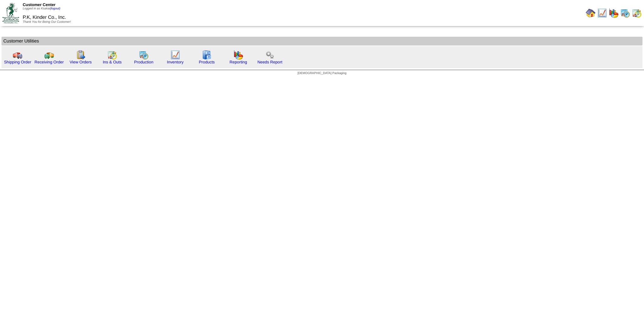  Describe the element at coordinates (11, 13) in the screenshot. I see `img: ZoRoCo_Logo(Green%26Foil)%20jpg.webp` at that location.